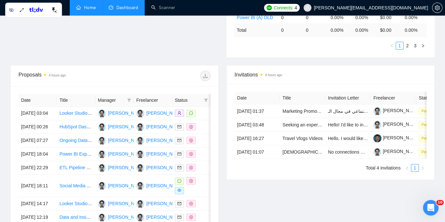 This screenshot has height=222, width=445. What do you see at coordinates (111, 100) in the screenshot?
I see `span: Manager` at bounding box center [111, 100].